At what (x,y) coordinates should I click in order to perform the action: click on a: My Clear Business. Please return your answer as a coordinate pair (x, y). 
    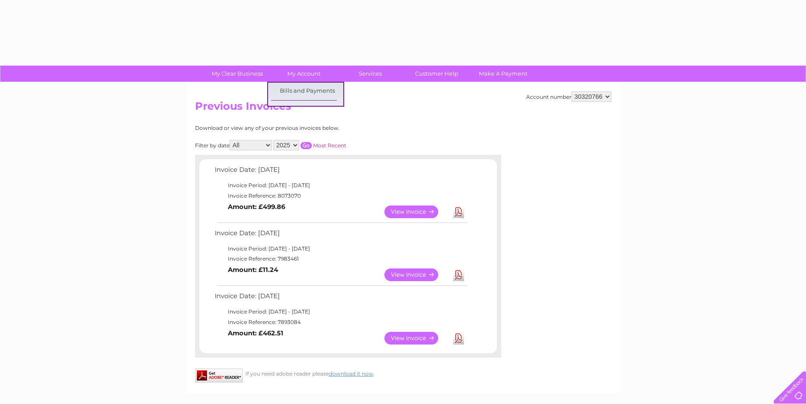
    Looking at the image, I should click on (237, 73).